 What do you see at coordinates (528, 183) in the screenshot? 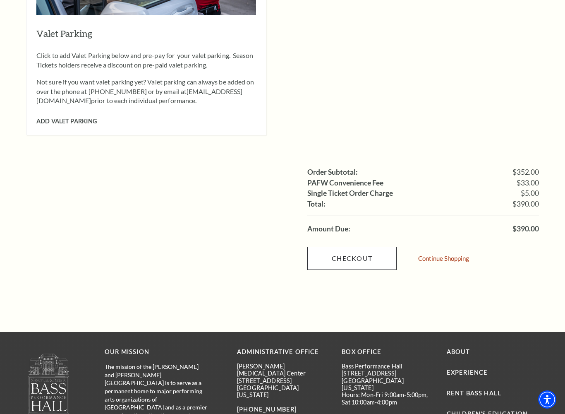
I see `span: $33.00` at bounding box center [528, 183].